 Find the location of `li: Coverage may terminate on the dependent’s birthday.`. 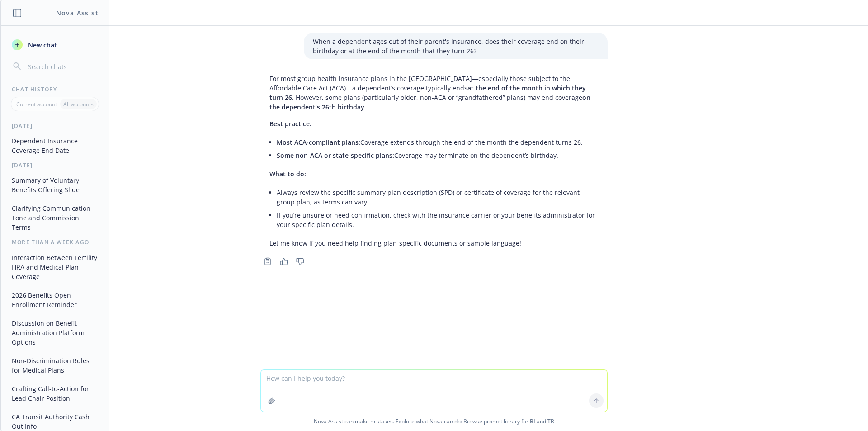

li: Coverage may terminate on the dependent’s birthday. is located at coordinates (438, 155).